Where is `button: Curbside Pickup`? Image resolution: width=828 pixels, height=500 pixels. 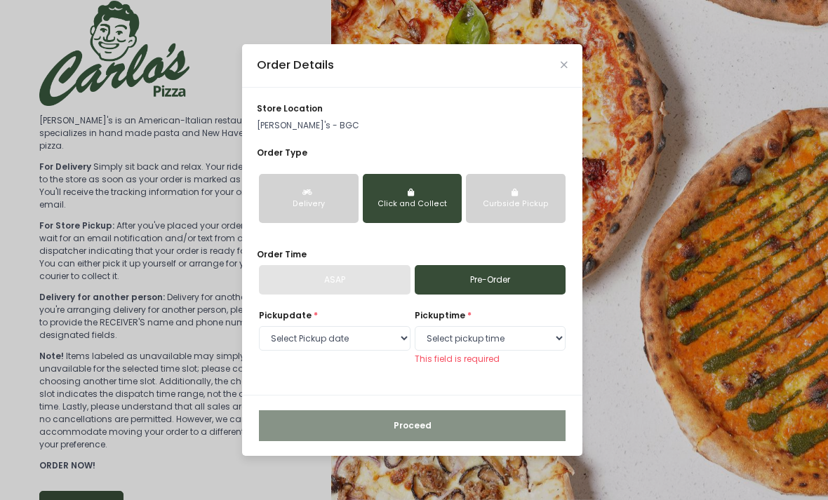
button: Curbside Pickup is located at coordinates (516, 199).